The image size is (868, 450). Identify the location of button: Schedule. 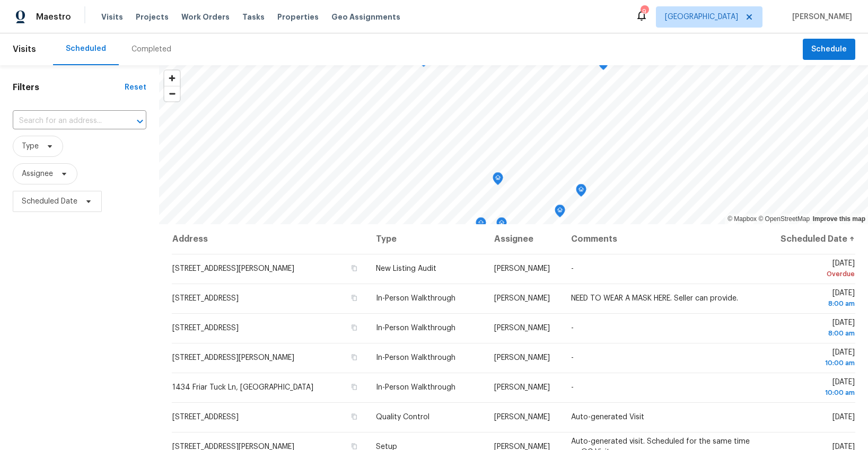
(829, 49).